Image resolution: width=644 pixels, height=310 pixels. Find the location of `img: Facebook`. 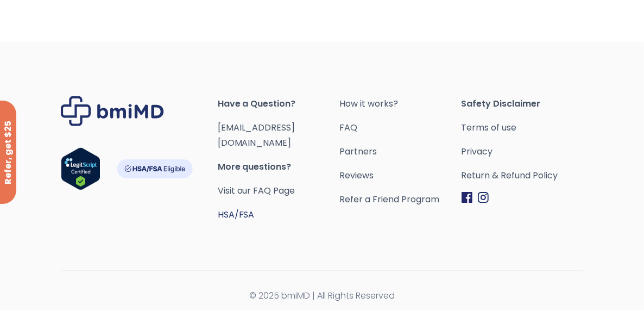

img: Facebook is located at coordinates (467, 198).